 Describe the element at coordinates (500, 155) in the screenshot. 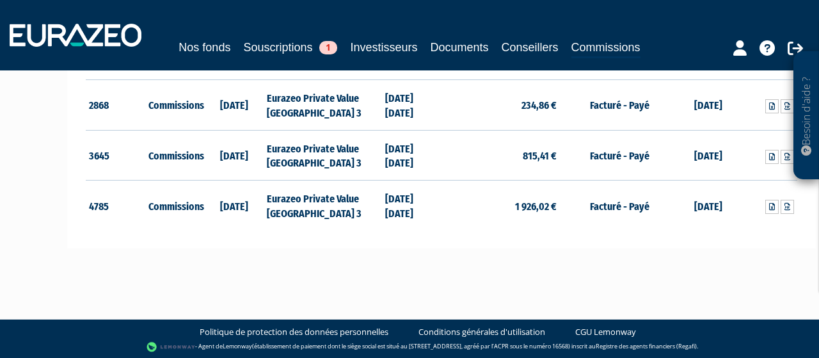

I see `td: 815,41 €` at that location.